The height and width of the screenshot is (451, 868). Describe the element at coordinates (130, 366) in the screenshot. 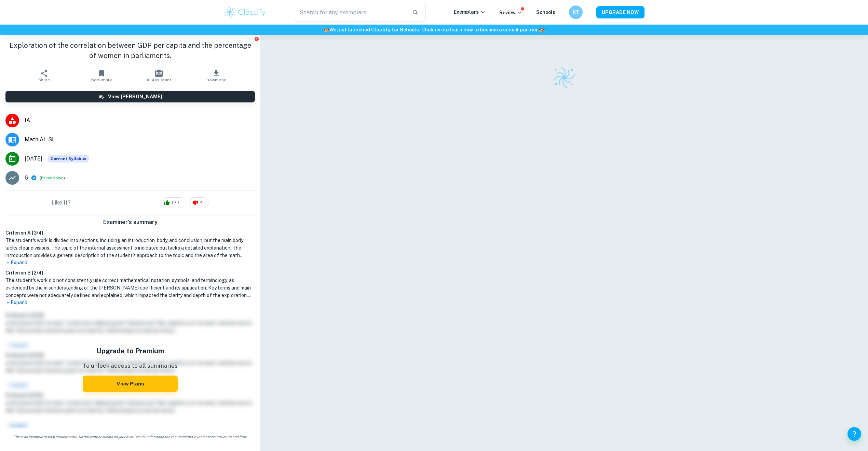

I see `p: To unlock access to all summaries` at that location.